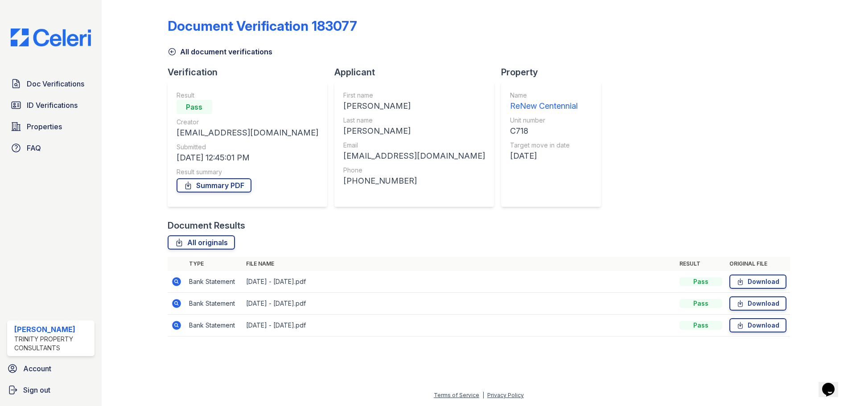 This screenshot has height=406, width=856. I want to click on a: All originals, so click(201, 242).